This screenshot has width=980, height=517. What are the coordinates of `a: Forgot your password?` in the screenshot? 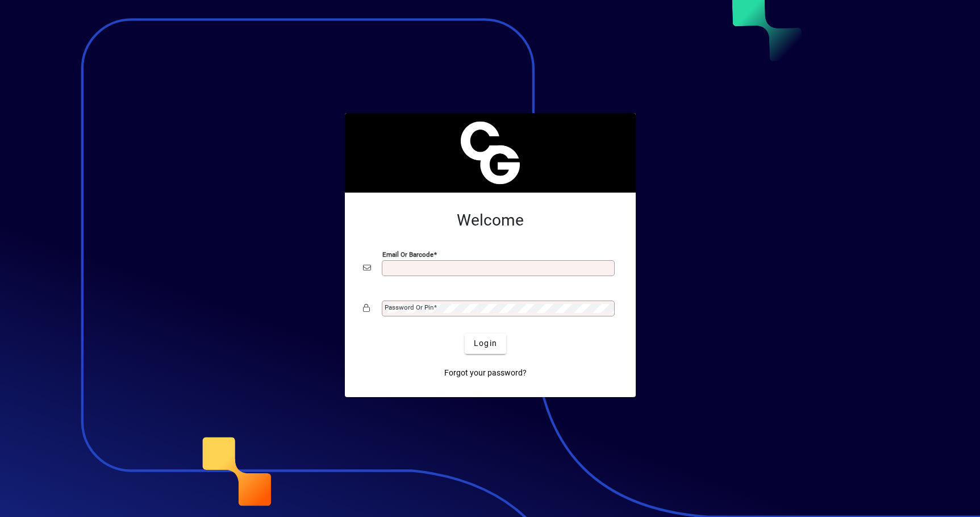 It's located at (485, 374).